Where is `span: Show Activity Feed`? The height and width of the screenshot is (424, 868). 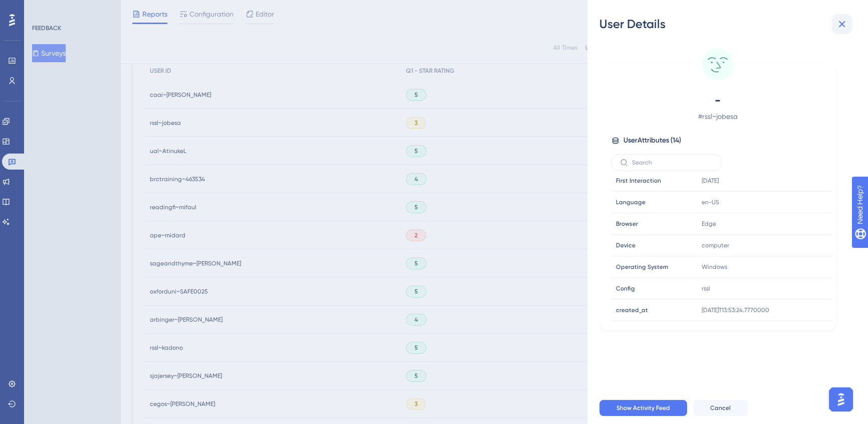 span: Show Activity Feed is located at coordinates (643, 408).